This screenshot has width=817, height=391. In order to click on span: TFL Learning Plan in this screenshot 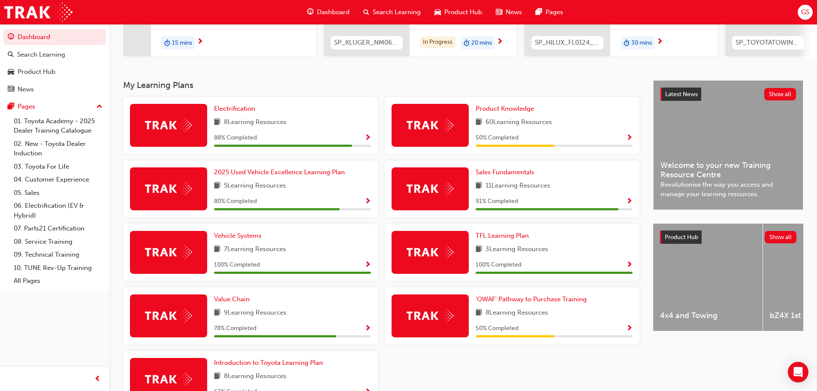, I will do `click(502, 235)`.